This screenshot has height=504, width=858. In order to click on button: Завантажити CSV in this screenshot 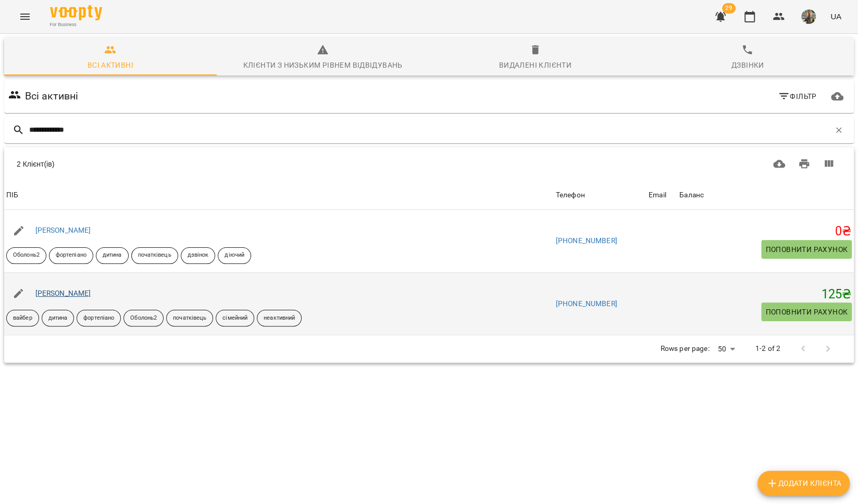, I will do `click(779, 164)`.